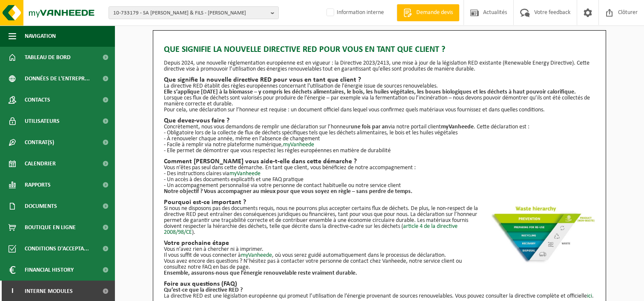 This screenshot has height=301, width=644. Describe the element at coordinates (379, 101) in the screenshot. I see `p: Lorsque ces flux de déchets sont valorisés pour produire de l’énergie – par exemple via la fermen...` at that location.